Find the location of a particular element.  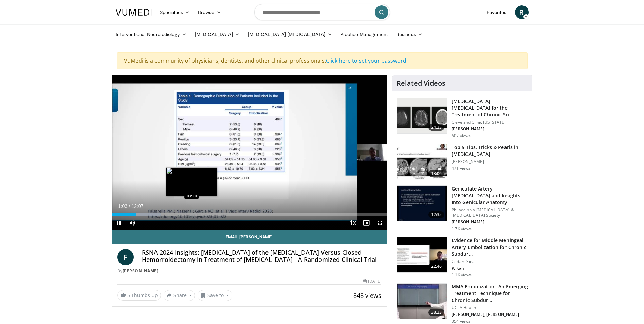

img: VuMedi Logo is located at coordinates (134, 12).